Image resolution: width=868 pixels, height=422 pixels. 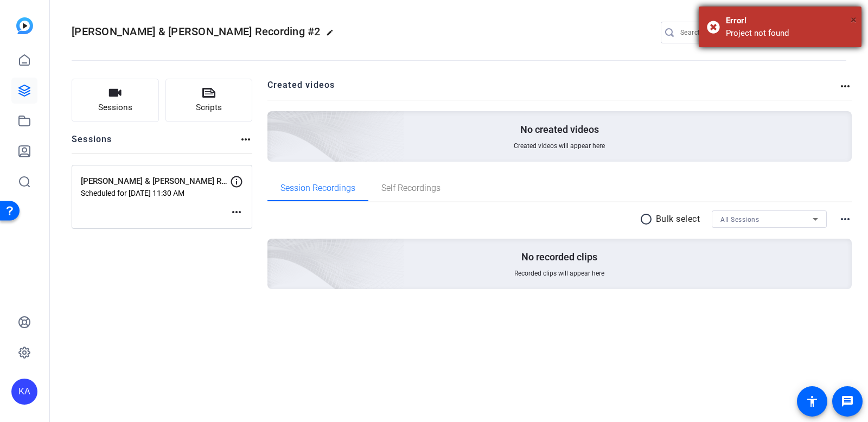 I want to click on mat-icon: radio_button_unchecked, so click(x=648, y=219).